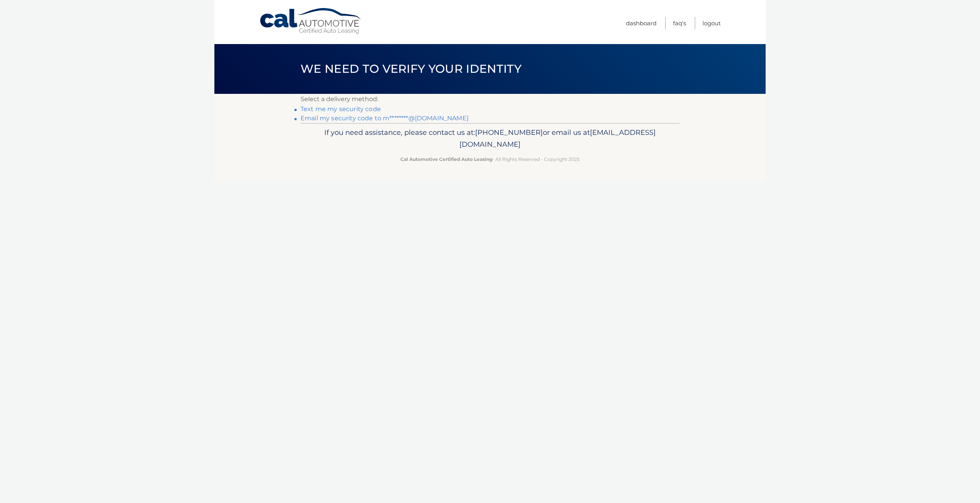 The width and height of the screenshot is (980, 503). I want to click on p: Select a delivery method:, so click(490, 99).